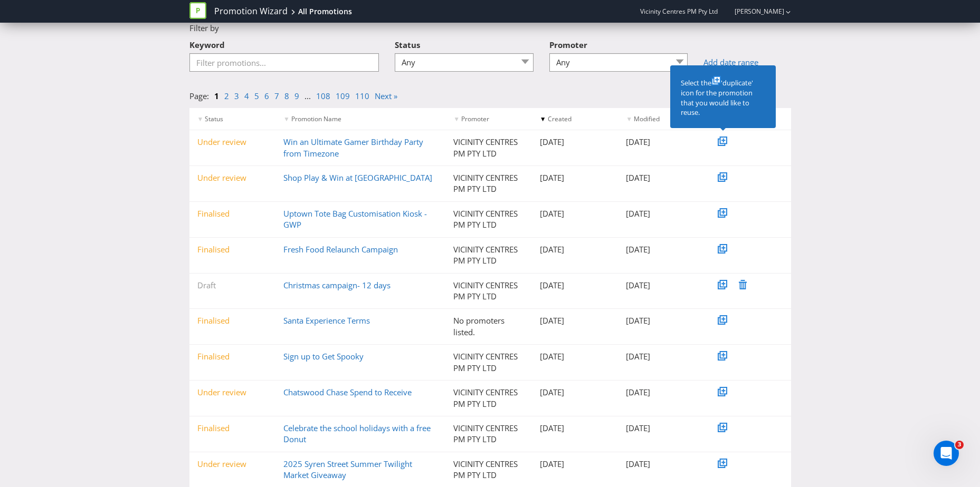  What do you see at coordinates (296, 96) in the screenshot?
I see `a: 9` at bounding box center [296, 96].